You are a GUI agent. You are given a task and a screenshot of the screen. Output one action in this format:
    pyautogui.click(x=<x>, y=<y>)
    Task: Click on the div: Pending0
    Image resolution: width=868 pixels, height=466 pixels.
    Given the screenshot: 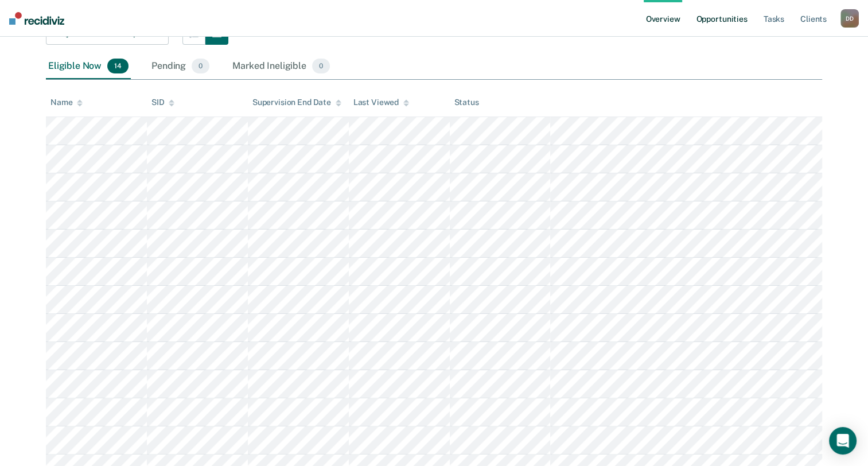 What is the action you would take?
    pyautogui.click(x=180, y=67)
    